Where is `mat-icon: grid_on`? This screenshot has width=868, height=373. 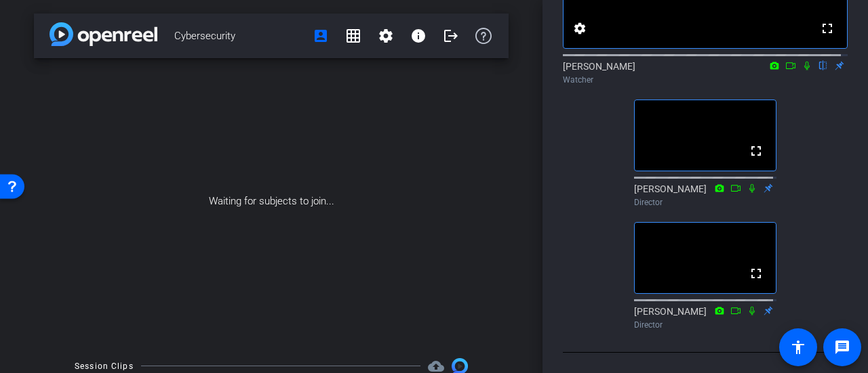
mat-icon: grid_on is located at coordinates (353, 36).